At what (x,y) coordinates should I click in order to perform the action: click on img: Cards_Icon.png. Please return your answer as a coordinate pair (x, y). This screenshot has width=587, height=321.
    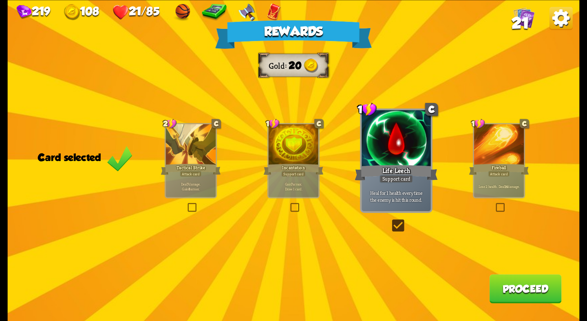
    Looking at the image, I should click on (524, 17).